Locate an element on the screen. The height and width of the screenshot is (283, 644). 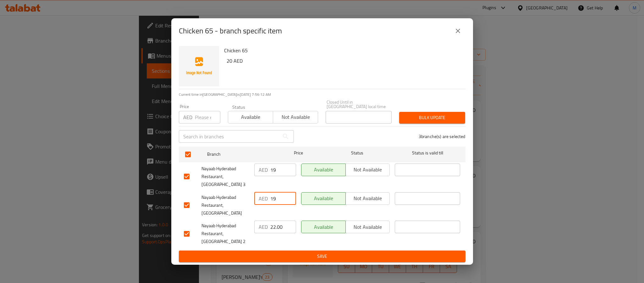
h6: 20 AED is located at coordinates (343, 61).